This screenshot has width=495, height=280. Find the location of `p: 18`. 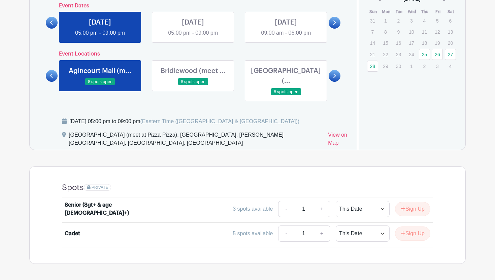

p: 18 is located at coordinates (424, 43).